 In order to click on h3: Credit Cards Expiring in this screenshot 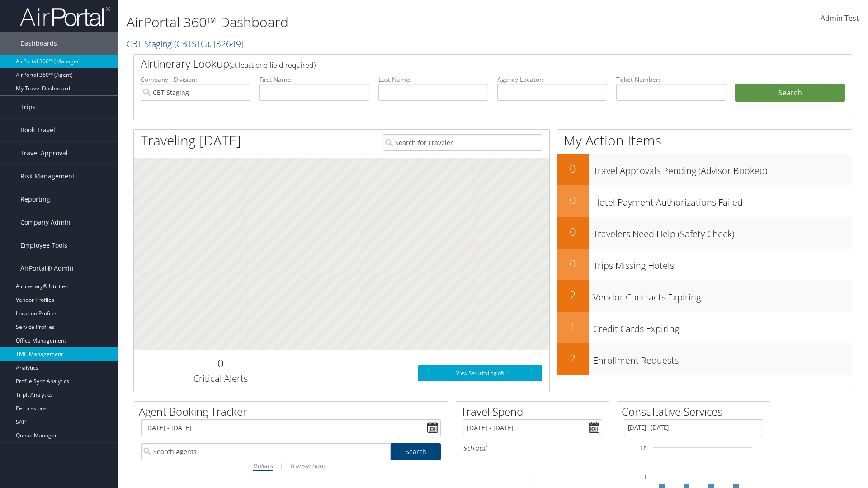, I will do `click(722, 327)`.